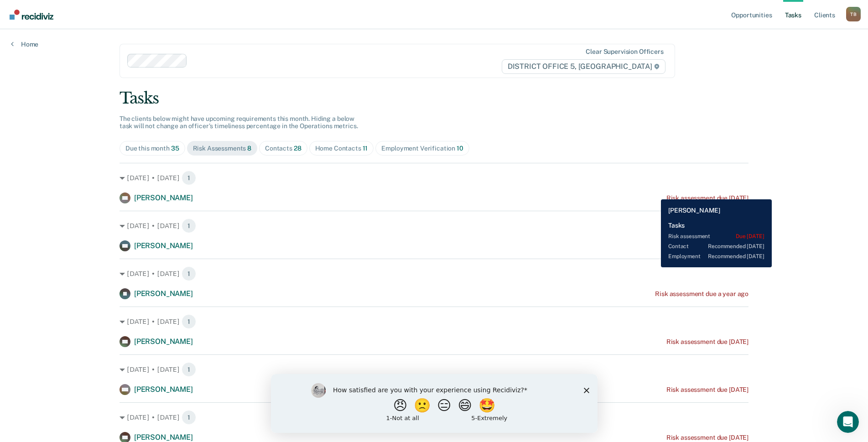 This screenshot has width=868, height=442. What do you see at coordinates (701, 294) in the screenshot?
I see `div: Risk assessment due a year ago` at bounding box center [701, 294].